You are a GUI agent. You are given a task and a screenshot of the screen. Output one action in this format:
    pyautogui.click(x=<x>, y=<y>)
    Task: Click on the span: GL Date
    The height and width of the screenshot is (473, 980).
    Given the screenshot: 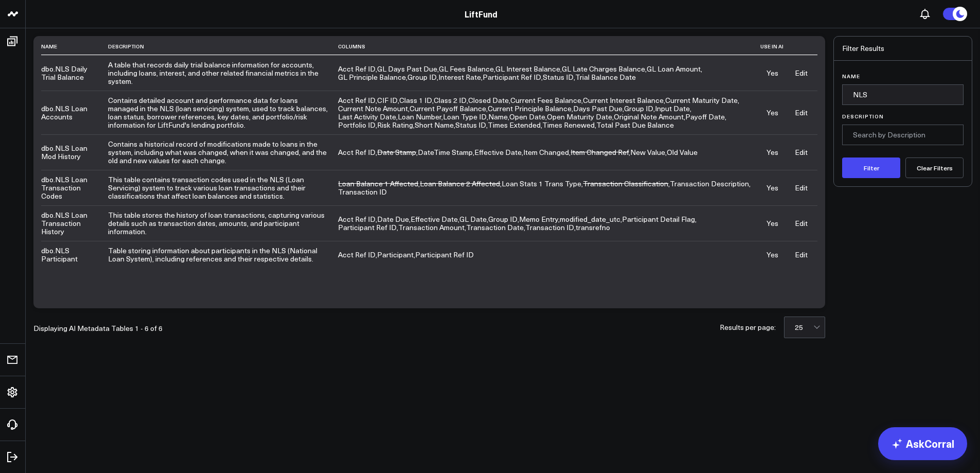 What is the action you would take?
    pyautogui.click(x=473, y=219)
    